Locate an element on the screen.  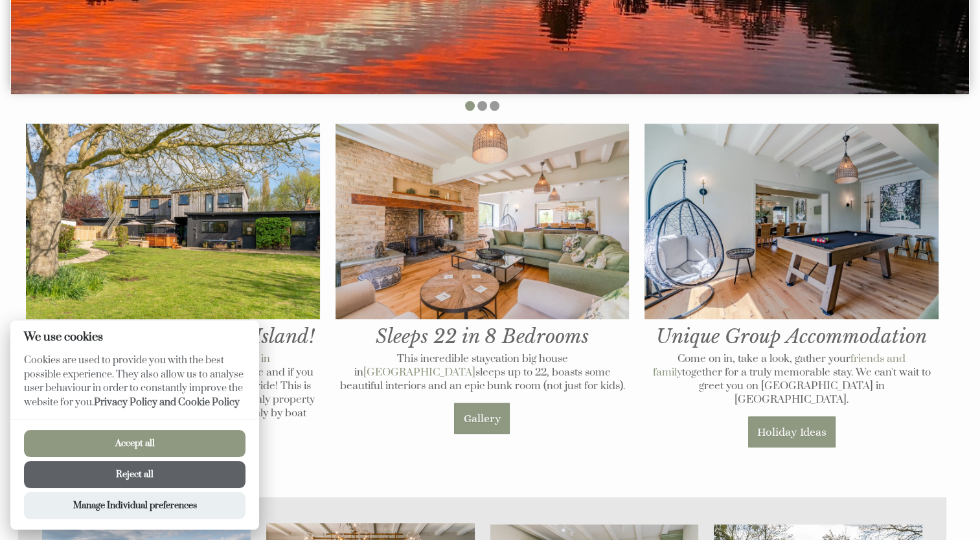
h1: Sleeps 22 in 8 Bedrooms is located at coordinates (483, 236).